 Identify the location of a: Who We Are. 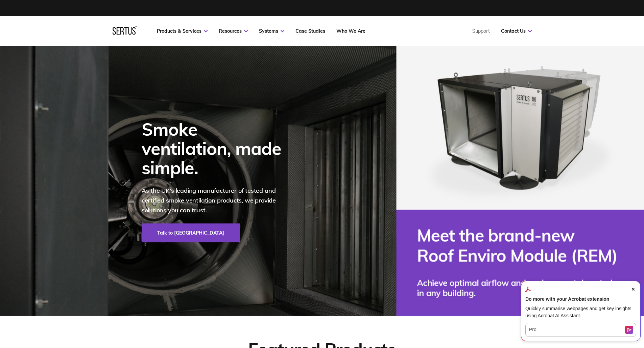
(351, 31).